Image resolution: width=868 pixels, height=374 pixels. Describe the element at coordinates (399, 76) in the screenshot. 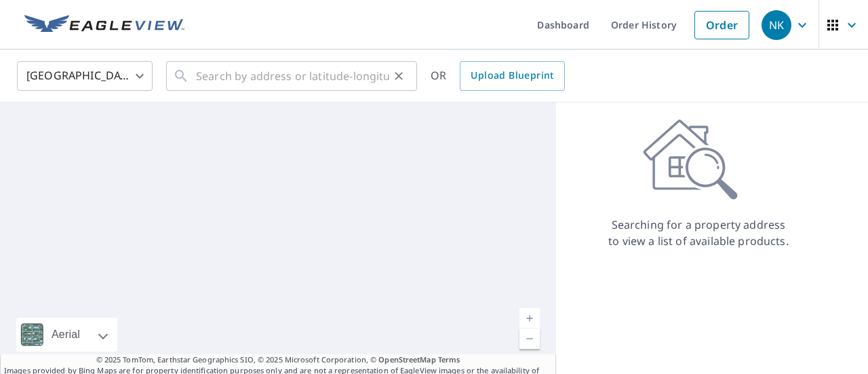

I see `button: Clear` at that location.